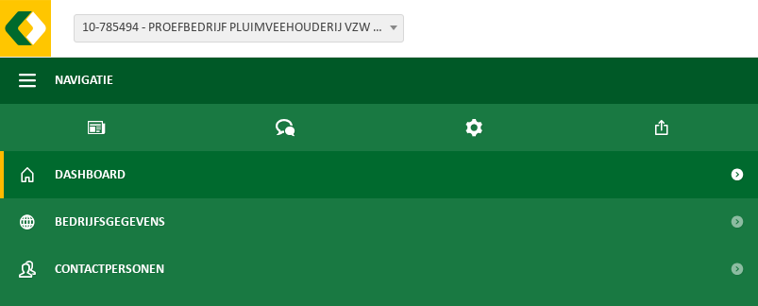 The image size is (758, 306). Describe the element at coordinates (110, 222) in the screenshot. I see `span: Bedrijfsgegevens` at that location.